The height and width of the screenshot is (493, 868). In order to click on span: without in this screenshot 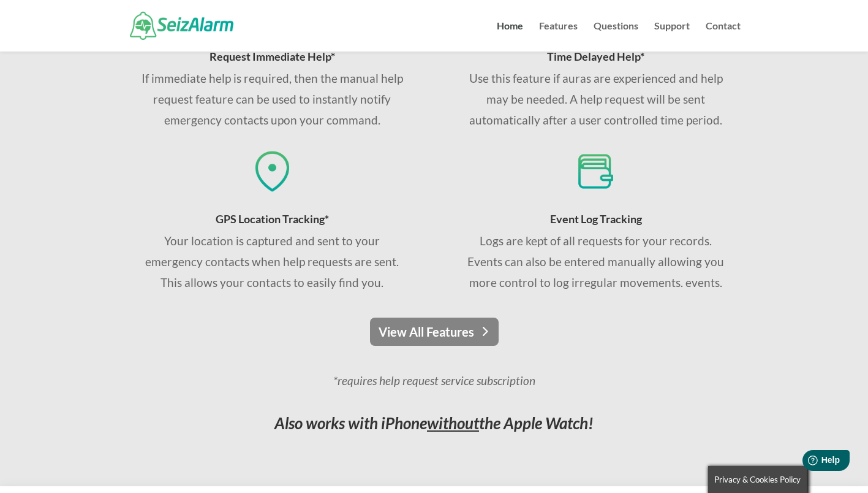, I will do `click(453, 423)`.